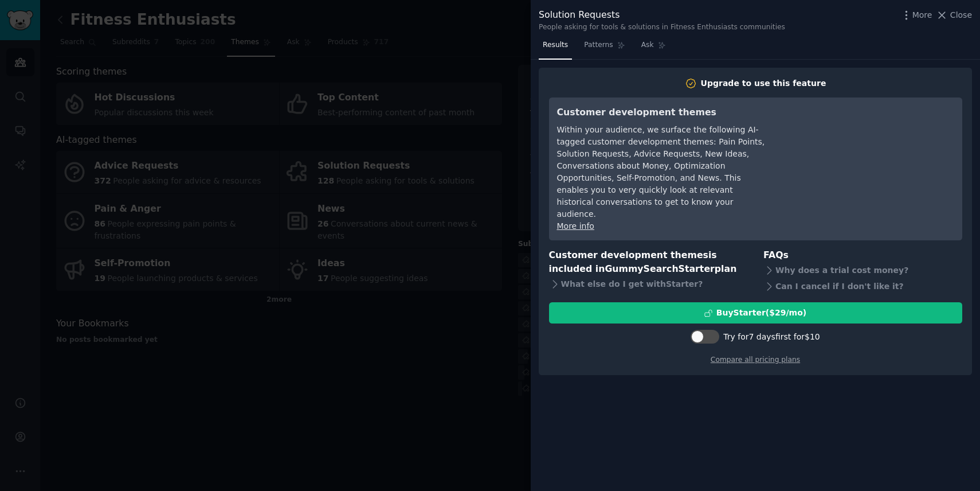 The height and width of the screenshot is (491, 980). Describe the element at coordinates (604, 47) in the screenshot. I see `a: Patterns` at that location.